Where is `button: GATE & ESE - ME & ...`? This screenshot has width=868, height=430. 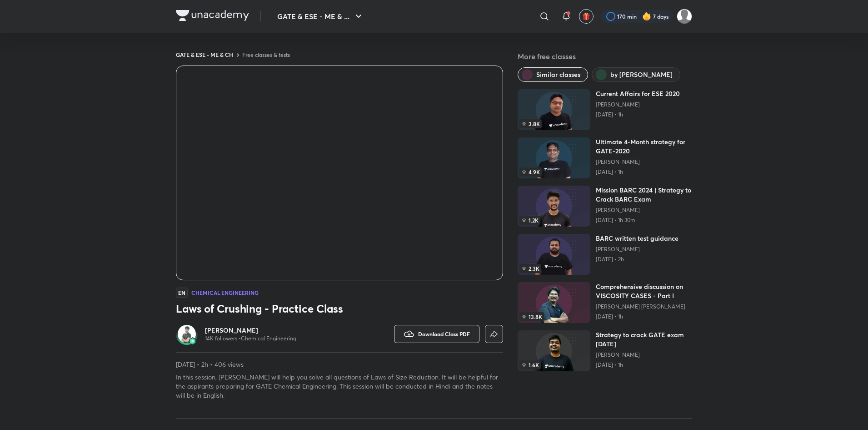 button: GATE & ESE - ME & ... is located at coordinates (321, 17).